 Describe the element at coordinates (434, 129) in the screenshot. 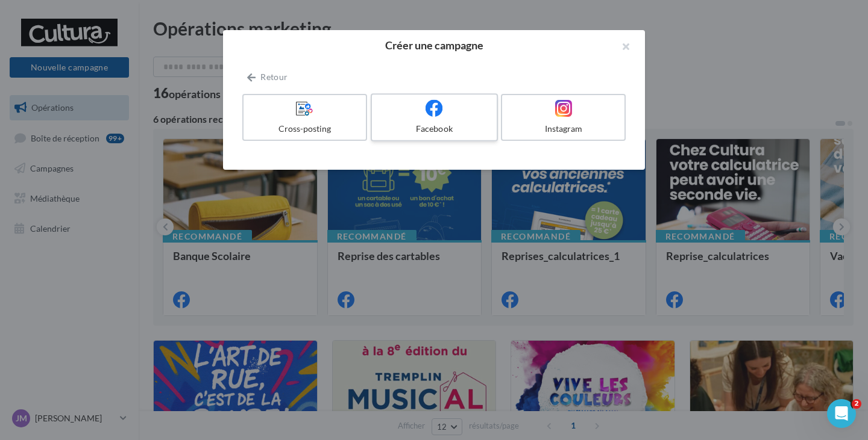

I see `div: Facebook` at that location.